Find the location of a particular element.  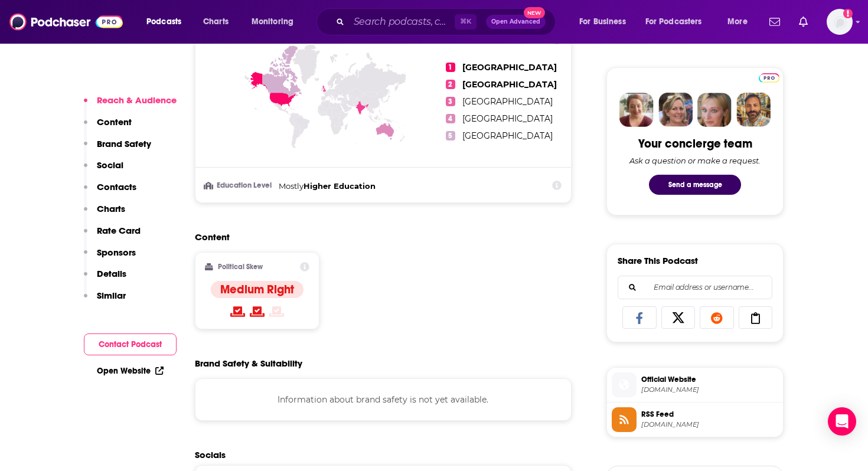

button: Content is located at coordinates (108, 127).